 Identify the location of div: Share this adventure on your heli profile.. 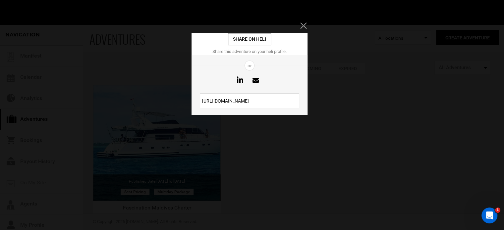
(249, 52).